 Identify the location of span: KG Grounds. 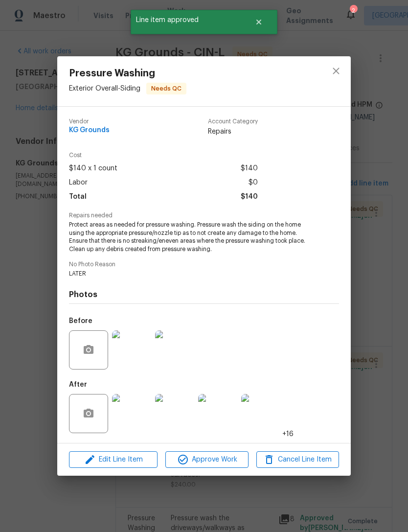
(89, 130).